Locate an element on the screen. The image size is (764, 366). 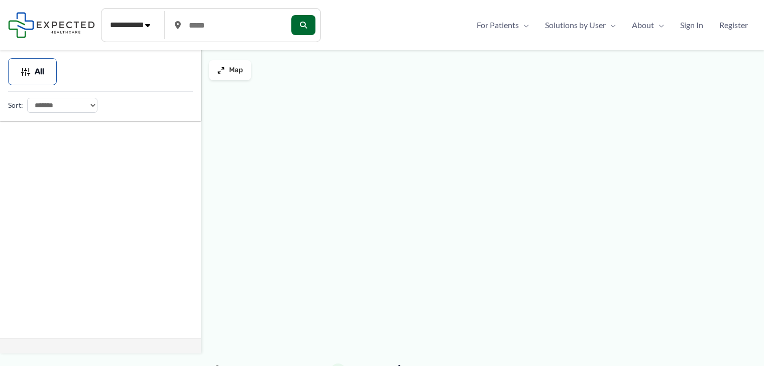
a: Sign In is located at coordinates (691, 25).